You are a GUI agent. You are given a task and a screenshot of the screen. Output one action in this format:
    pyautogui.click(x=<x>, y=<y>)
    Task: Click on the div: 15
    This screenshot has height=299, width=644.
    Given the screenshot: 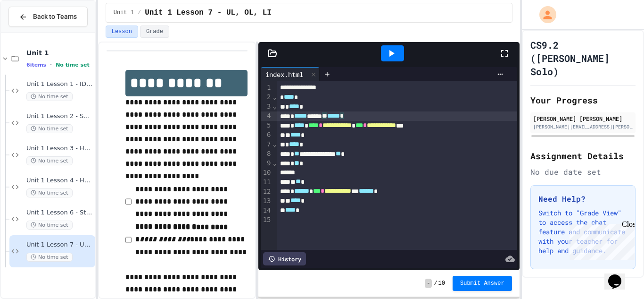 What is the action you would take?
    pyautogui.click(x=266, y=220)
    